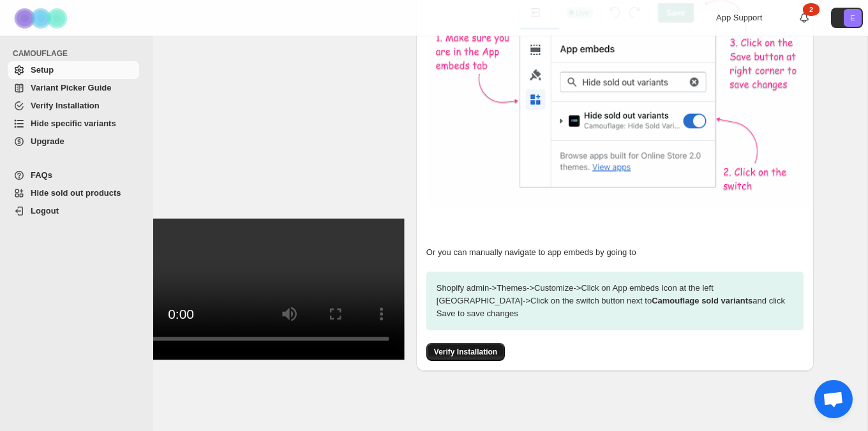 This screenshot has width=868, height=431. What do you see at coordinates (465, 352) in the screenshot?
I see `button: Verify Installation` at bounding box center [465, 352].